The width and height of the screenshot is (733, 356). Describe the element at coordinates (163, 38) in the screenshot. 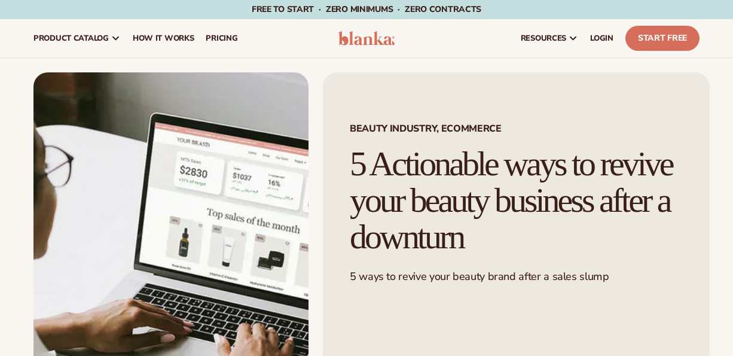

I see `a: How It Works` at that location.